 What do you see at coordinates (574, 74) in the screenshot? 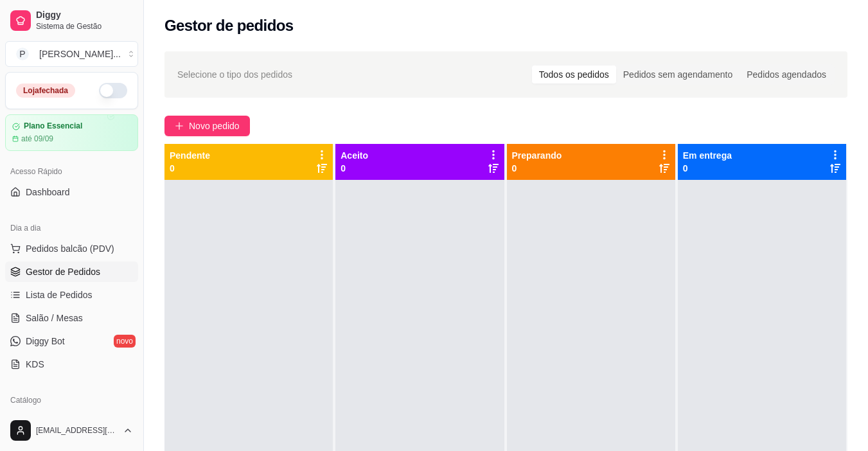
I see `div: Todos os pedidos` at bounding box center [574, 74].